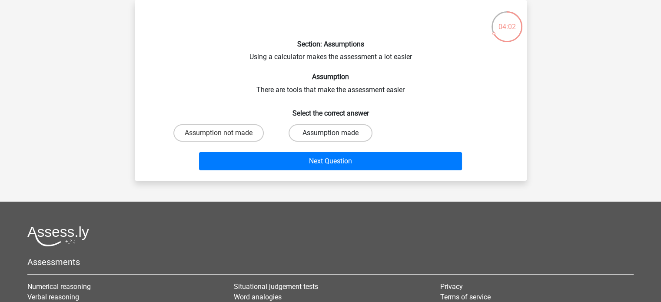 The width and height of the screenshot is (661, 302). I want to click on h6: Select the correct answer, so click(331, 110).